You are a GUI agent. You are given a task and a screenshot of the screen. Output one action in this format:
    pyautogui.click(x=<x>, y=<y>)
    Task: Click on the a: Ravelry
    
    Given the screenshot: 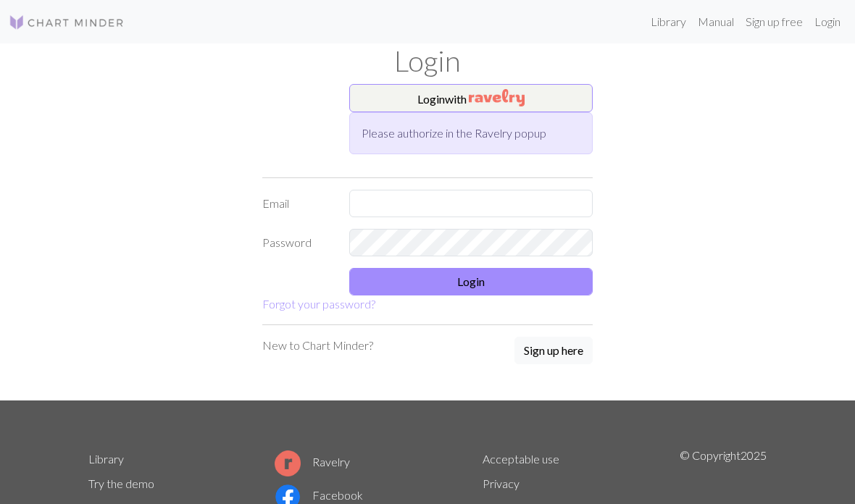 What is the action you would take?
    pyautogui.click(x=313, y=462)
    